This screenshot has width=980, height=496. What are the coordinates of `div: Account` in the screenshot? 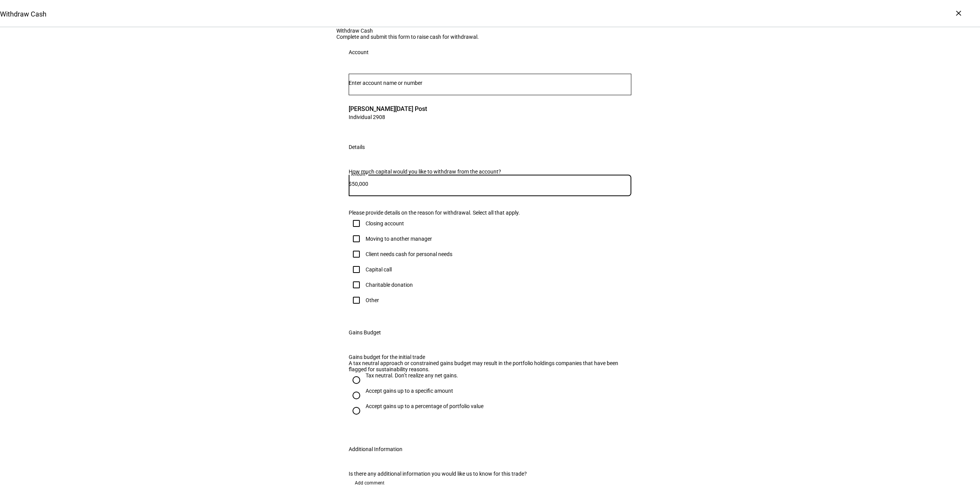 It's located at (359, 52).